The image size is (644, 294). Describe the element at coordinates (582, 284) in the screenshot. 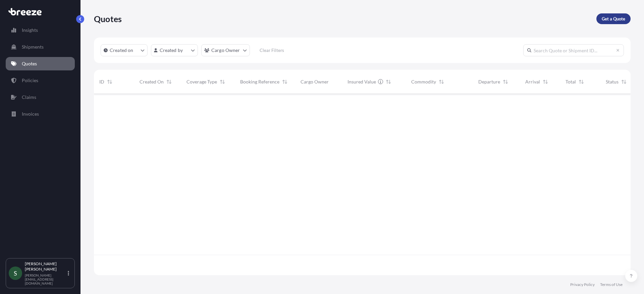

I see `a: Privacy Policy` at that location.